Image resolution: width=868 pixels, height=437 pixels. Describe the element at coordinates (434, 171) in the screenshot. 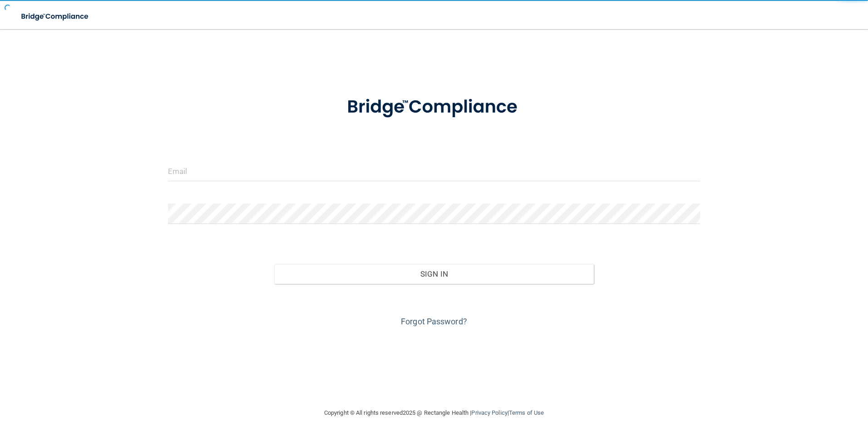

I see `input: Email` at that location.